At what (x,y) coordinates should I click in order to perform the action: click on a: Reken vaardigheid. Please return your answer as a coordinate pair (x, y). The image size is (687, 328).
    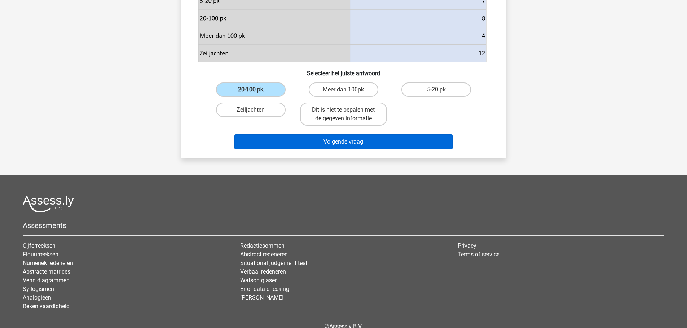
    Looking at the image, I should click on (46, 306).